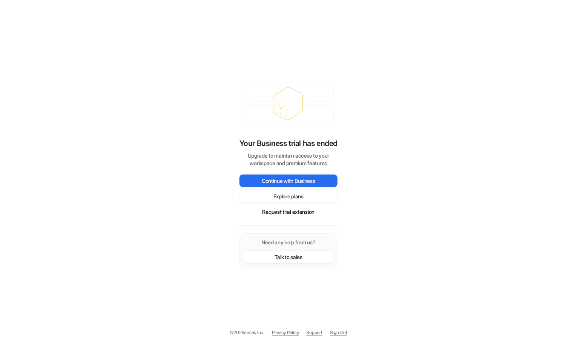 The image size is (577, 345). Describe the element at coordinates (315, 333) in the screenshot. I see `span: Support` at that location.